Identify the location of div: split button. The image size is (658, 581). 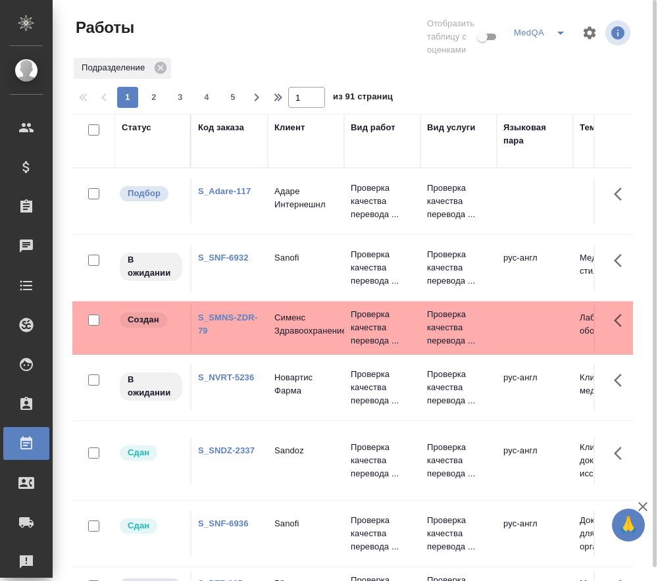
(542, 33).